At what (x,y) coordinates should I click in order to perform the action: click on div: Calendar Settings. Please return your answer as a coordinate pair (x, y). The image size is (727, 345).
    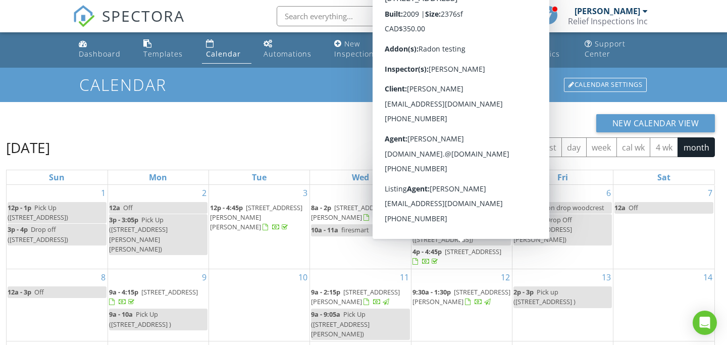
    Looking at the image, I should click on (605, 85).